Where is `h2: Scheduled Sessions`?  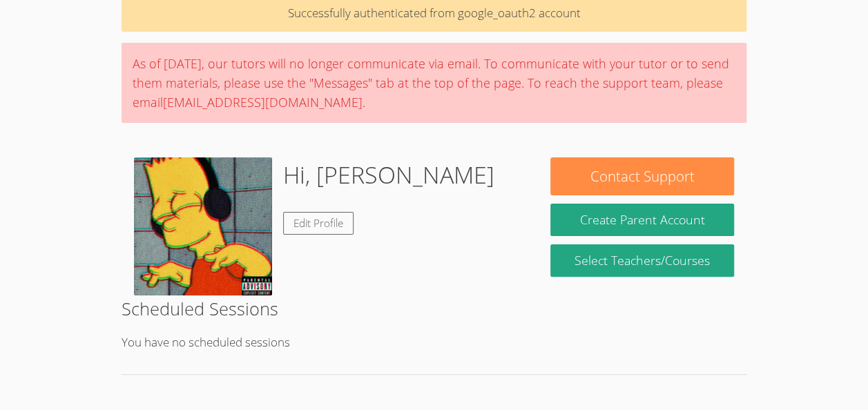 h2: Scheduled Sessions is located at coordinates (434, 308).